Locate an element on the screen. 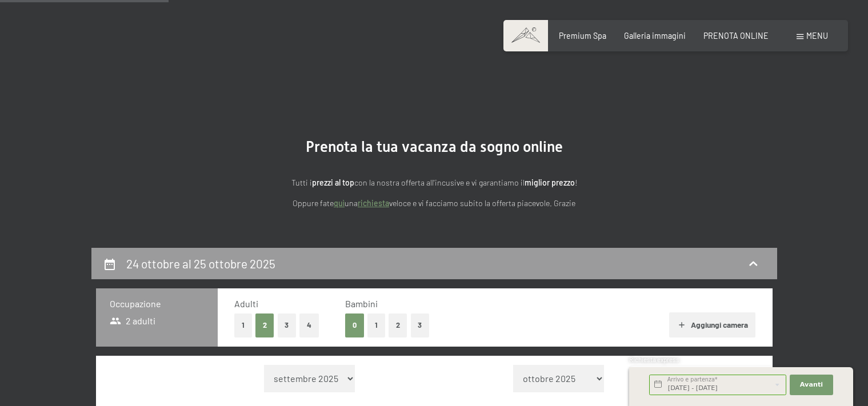  button: 0 is located at coordinates (354, 325).